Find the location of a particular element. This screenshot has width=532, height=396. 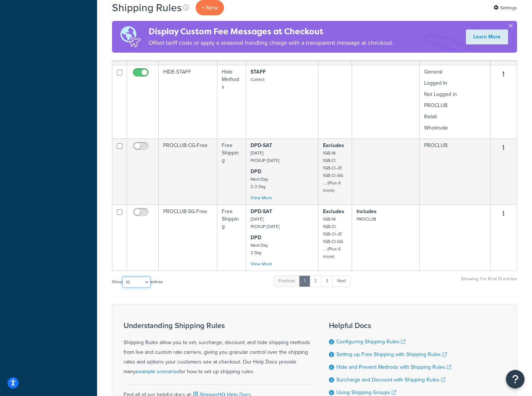

td: PROCLUB-SG-Free is located at coordinates (188, 237).